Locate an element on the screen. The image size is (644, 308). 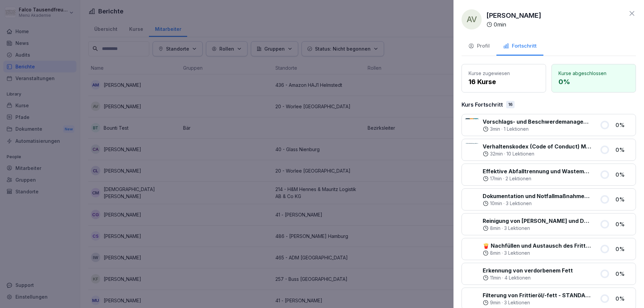
button: Profil is located at coordinates (479, 47).